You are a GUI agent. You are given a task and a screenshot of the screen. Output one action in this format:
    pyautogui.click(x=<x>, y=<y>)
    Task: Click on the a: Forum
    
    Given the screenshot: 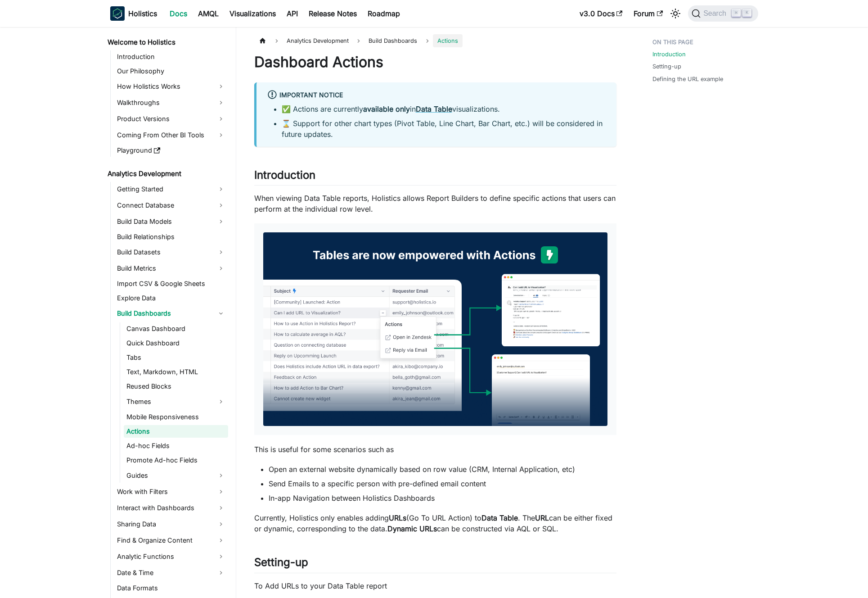 What is the action you would take?
    pyautogui.click(x=648, y=13)
    